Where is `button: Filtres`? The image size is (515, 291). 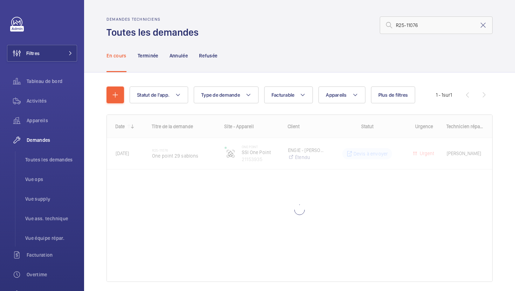
button: Filtres is located at coordinates (42, 53).